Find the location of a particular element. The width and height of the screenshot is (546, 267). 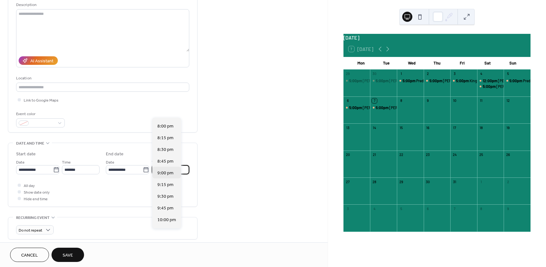

div: 11 is located at coordinates (481, 101).